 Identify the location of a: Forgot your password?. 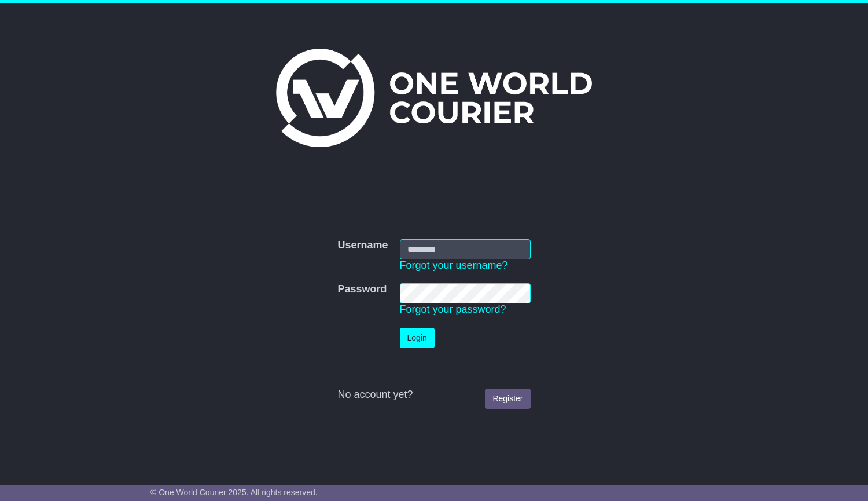
(453, 309).